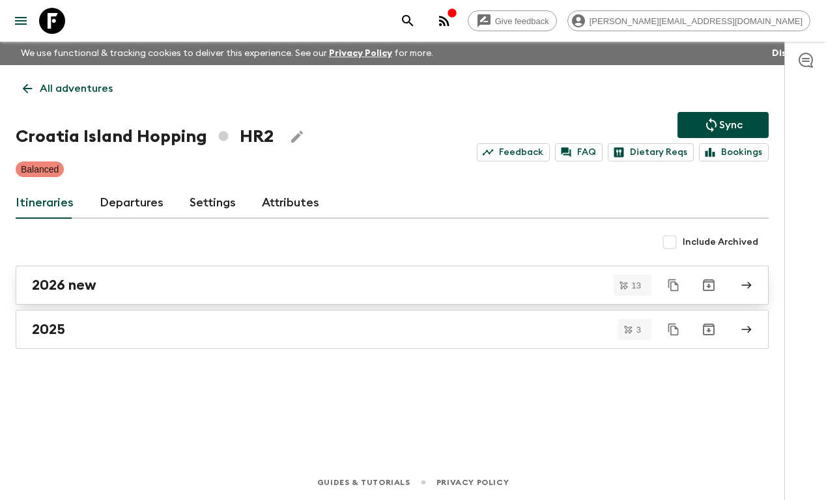  What do you see at coordinates (790, 53) in the screenshot?
I see `button: Dismiss` at bounding box center [790, 53].